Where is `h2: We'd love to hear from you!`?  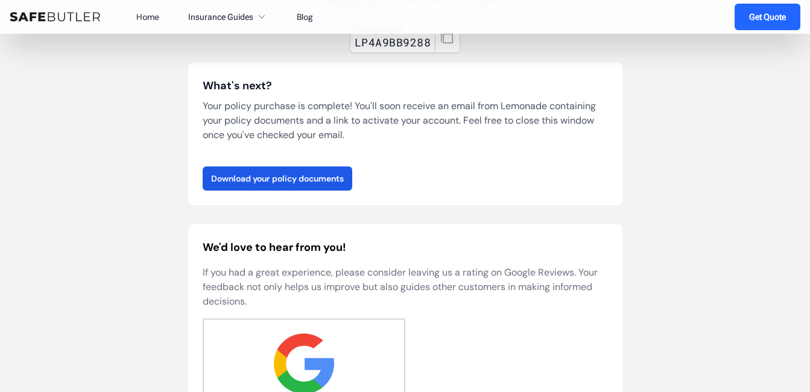 h2: We'd love to hear from you! is located at coordinates (405, 247).